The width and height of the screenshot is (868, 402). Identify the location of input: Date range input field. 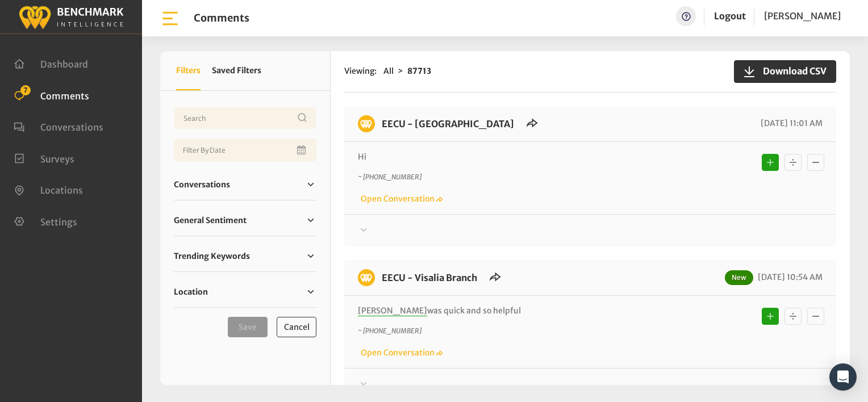
(245, 150).